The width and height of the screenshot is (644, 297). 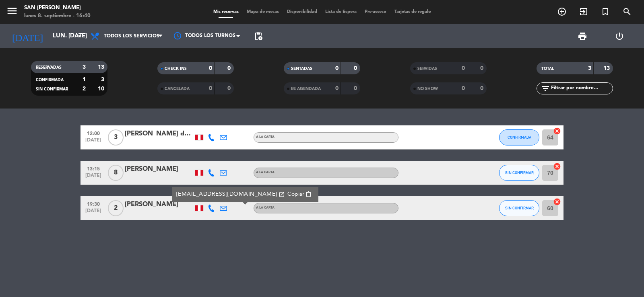 I want to click on button: menu, so click(x=12, y=12).